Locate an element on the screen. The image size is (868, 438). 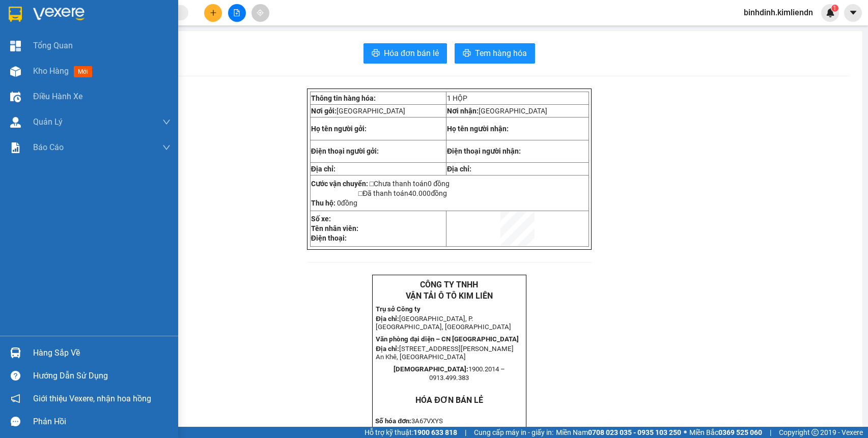
span: aim is located at coordinates (260, 13).